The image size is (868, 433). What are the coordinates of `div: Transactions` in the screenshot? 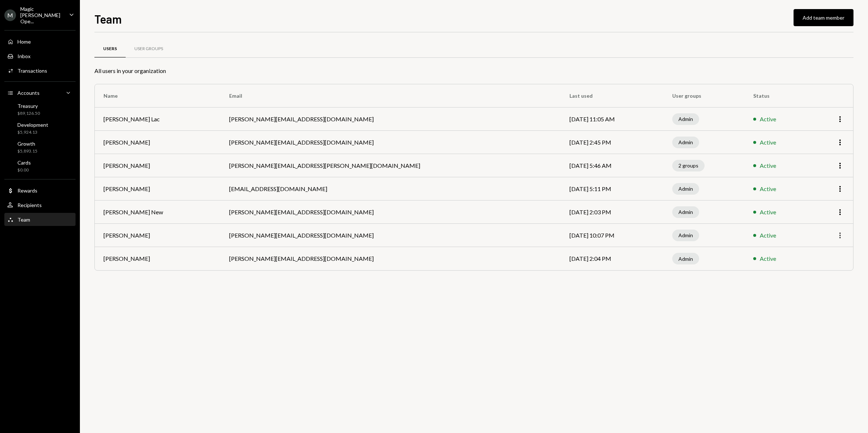 It's located at (32, 70).